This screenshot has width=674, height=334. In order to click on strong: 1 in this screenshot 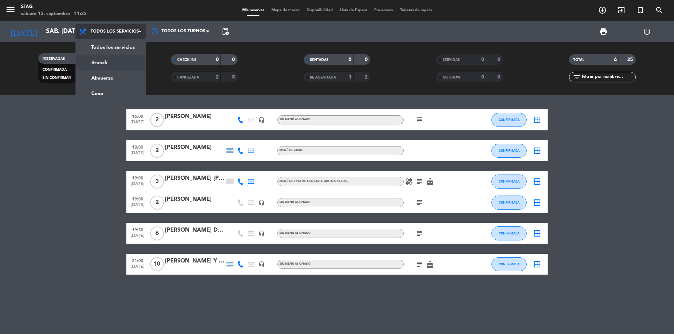, I will do `click(350, 77)`.